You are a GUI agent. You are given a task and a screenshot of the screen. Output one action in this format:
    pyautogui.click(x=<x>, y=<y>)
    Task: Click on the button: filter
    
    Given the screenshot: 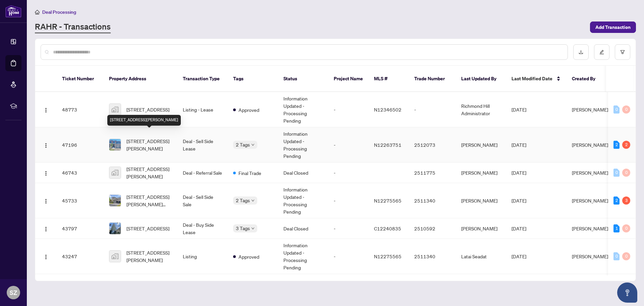 What is the action you would take?
    pyautogui.click(x=623, y=52)
    